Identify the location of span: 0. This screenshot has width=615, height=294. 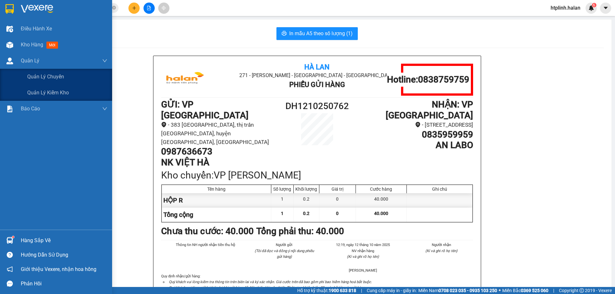
(337, 214).